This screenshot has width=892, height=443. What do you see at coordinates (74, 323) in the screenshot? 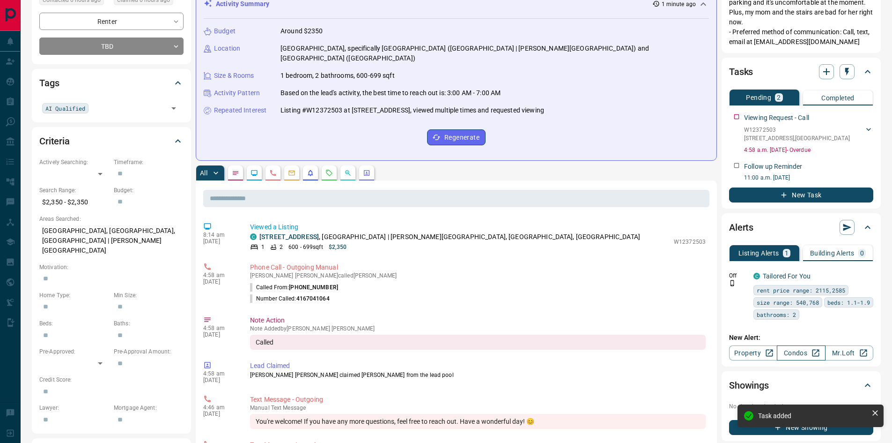
I see `p: Beds:` at bounding box center [74, 323].